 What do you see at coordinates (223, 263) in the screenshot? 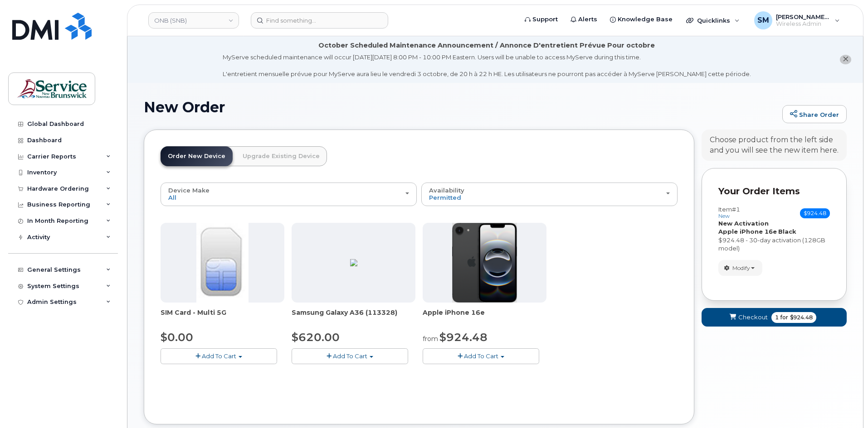
I see `img: 00D627D4-43E9-49B7-A367-2C99342E128C.jpg` at bounding box center [223, 263].